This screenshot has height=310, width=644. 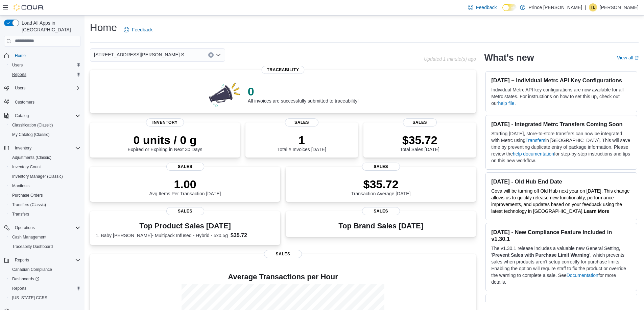 What do you see at coordinates (27, 195) in the screenshot?
I see `a: Purchase Orders` at bounding box center [27, 195].